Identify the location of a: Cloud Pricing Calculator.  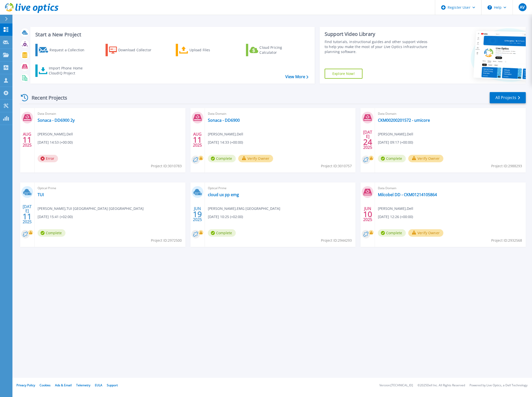
(273, 50).